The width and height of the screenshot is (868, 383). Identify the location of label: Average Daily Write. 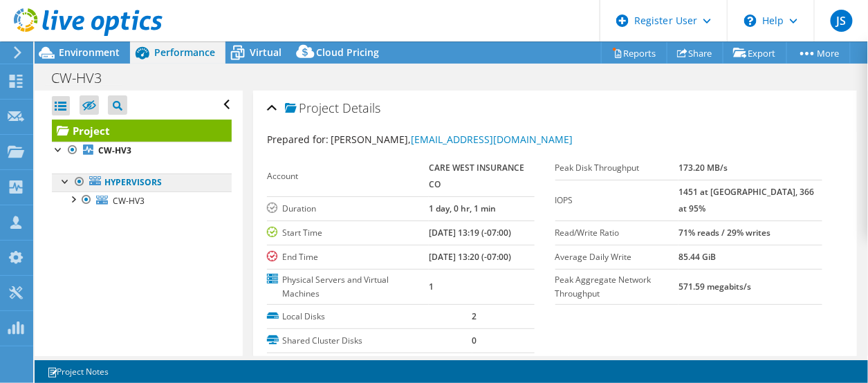
(617, 257).